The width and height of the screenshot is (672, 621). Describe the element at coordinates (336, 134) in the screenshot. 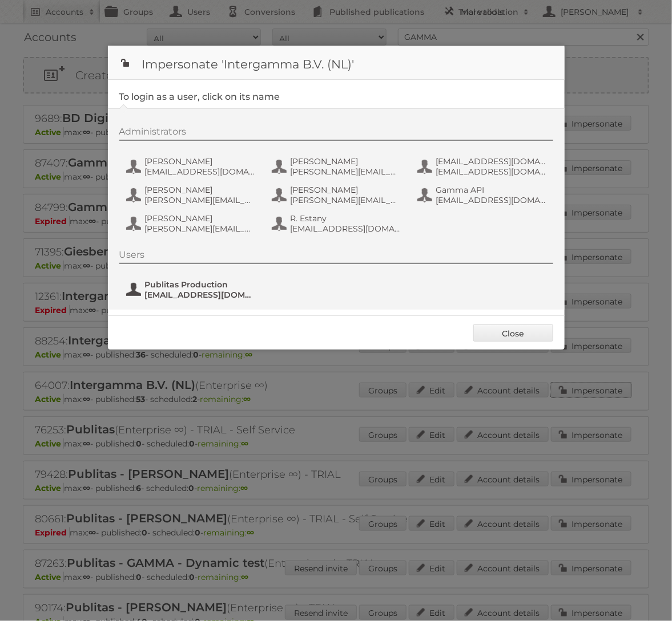

I see `div: Administrators` at that location.